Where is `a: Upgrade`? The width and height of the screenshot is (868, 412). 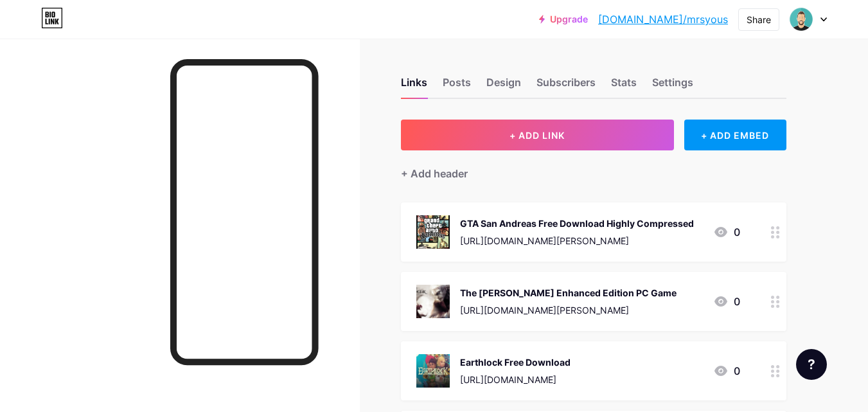
a: Upgrade is located at coordinates (563, 19).